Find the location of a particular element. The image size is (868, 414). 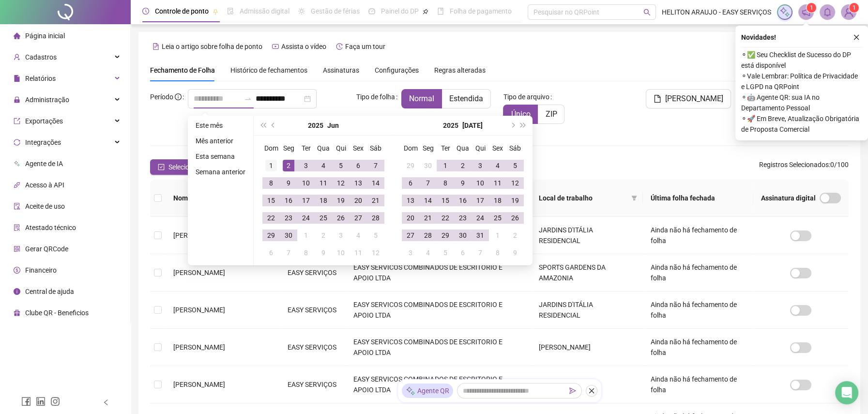

td: 2025-07-07 is located at coordinates (289, 253).